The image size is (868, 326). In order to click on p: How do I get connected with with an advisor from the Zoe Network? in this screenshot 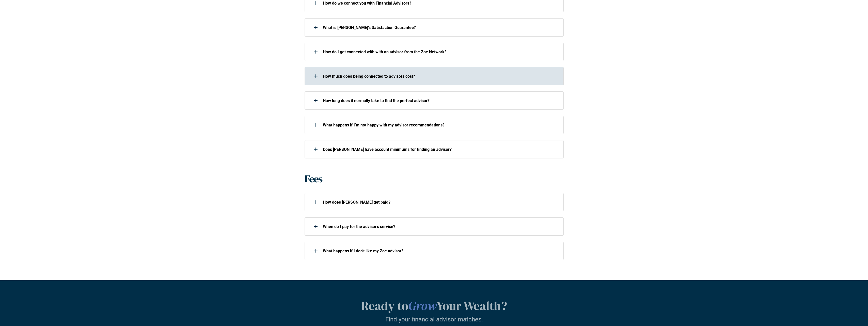, I will do `click(440, 52)`.